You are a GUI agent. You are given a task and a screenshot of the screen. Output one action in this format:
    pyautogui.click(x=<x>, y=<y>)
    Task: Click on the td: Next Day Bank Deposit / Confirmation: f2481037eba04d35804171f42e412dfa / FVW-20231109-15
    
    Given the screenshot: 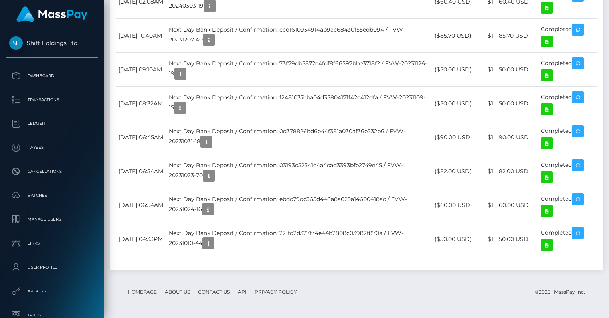 What is the action you would take?
    pyautogui.click(x=299, y=103)
    